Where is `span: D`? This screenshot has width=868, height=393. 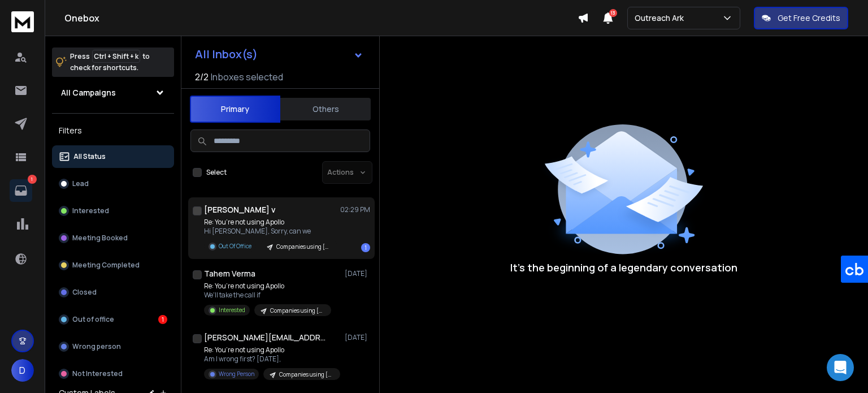 span: D is located at coordinates (22, 370).